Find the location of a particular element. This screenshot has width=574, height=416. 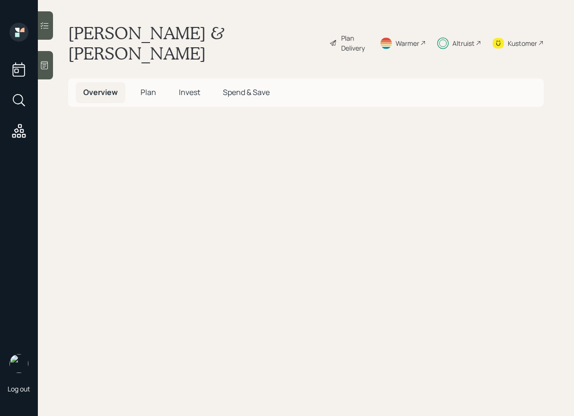

div: Altruist is located at coordinates (463, 43).